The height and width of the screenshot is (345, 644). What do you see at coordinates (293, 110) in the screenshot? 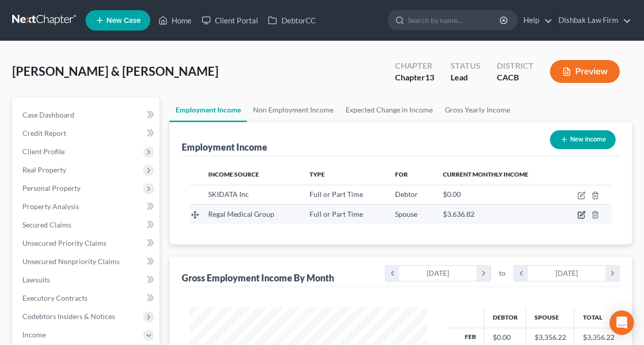
I see `a: Non Employment Income` at bounding box center [293, 110].